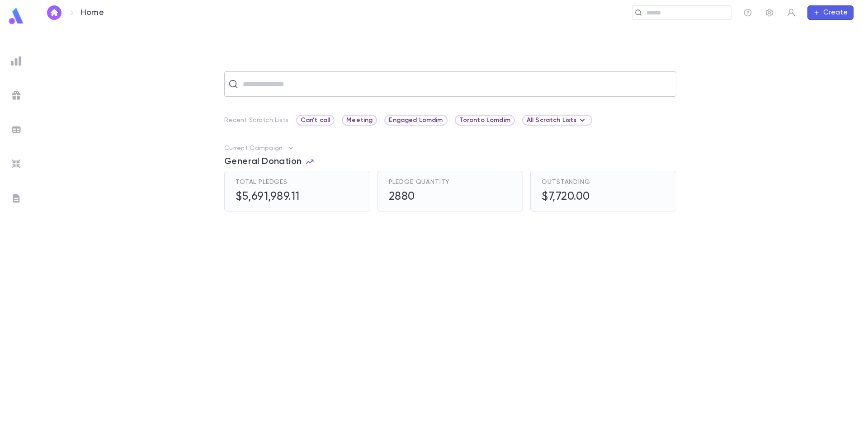  What do you see at coordinates (17, 198) in the screenshot?
I see `img: letters_grey.7941b92b52307dd3b8a917253454ce1c.svg` at bounding box center [17, 198].